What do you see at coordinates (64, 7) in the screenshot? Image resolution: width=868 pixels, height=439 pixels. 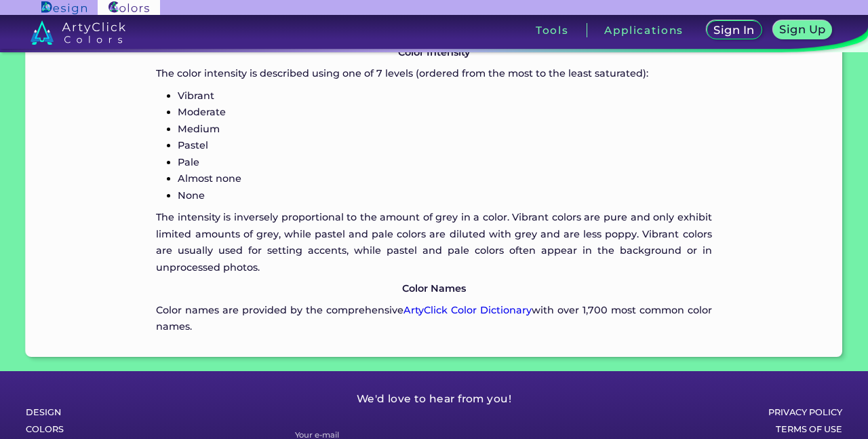 I see `img: ArtyClick Design logo` at bounding box center [64, 7].